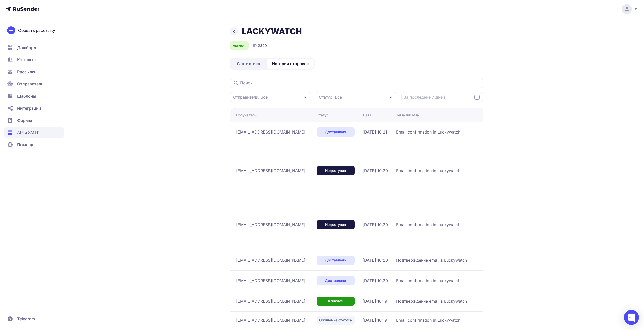 The height and width of the screenshot is (330, 644). Describe the element at coordinates (29, 108) in the screenshot. I see `span: Интеграции` at that location.